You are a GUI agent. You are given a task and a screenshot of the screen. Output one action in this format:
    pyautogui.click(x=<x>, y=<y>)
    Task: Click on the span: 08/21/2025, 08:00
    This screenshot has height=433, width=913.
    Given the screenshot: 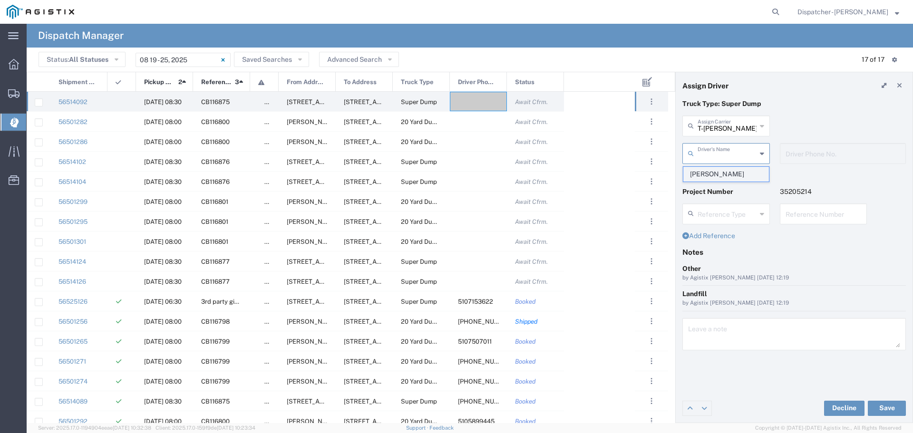 What is the action you would take?
    pyautogui.click(x=163, y=142)
    